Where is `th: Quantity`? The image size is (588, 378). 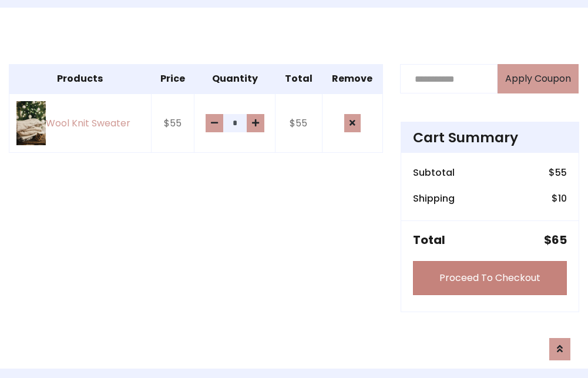
th: Quantity is located at coordinates (235, 79).